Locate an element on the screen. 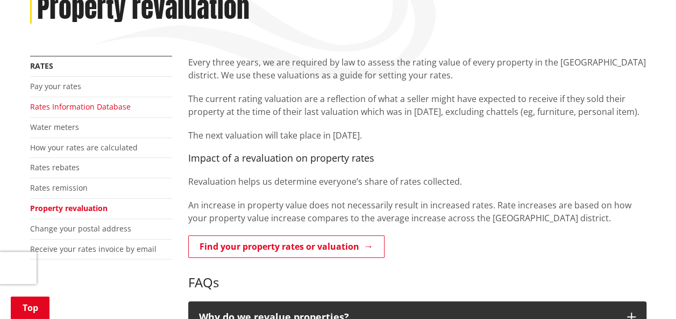 Image resolution: width=676 pixels, height=319 pixels. h3: FAQs is located at coordinates (417, 275).